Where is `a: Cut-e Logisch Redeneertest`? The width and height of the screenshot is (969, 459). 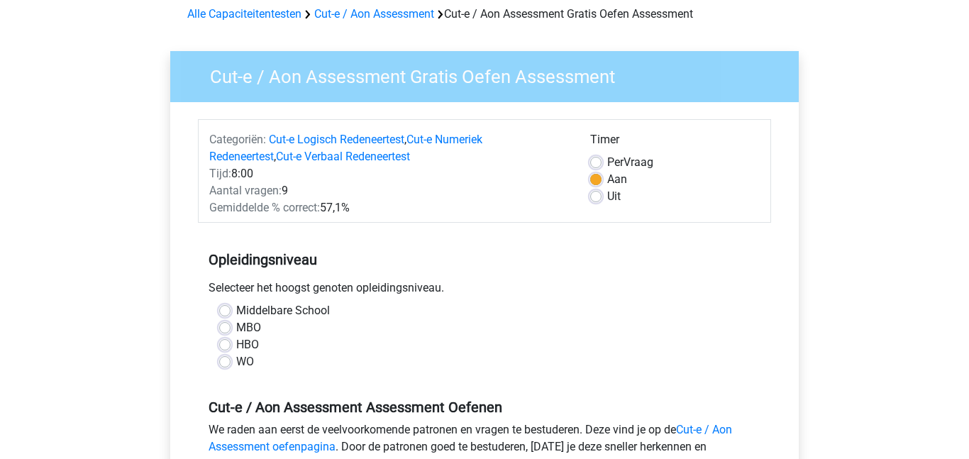
a: Cut-e Logisch Redeneertest is located at coordinates (336, 139).